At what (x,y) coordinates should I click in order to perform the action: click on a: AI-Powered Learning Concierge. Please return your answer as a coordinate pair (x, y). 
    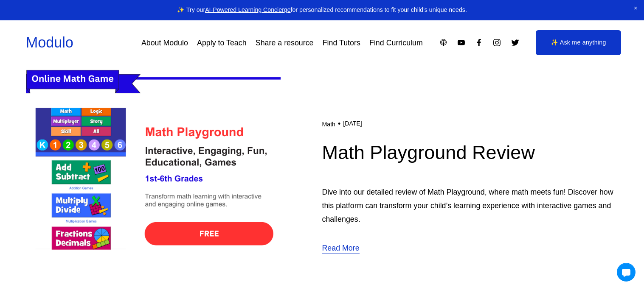
    Looking at the image, I should click on (248, 10).